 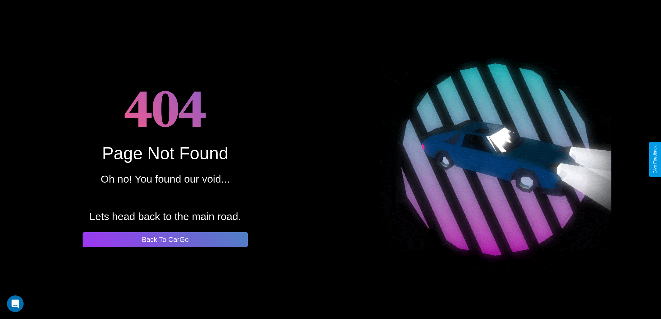 I want to click on img: spinning car, so click(x=495, y=159).